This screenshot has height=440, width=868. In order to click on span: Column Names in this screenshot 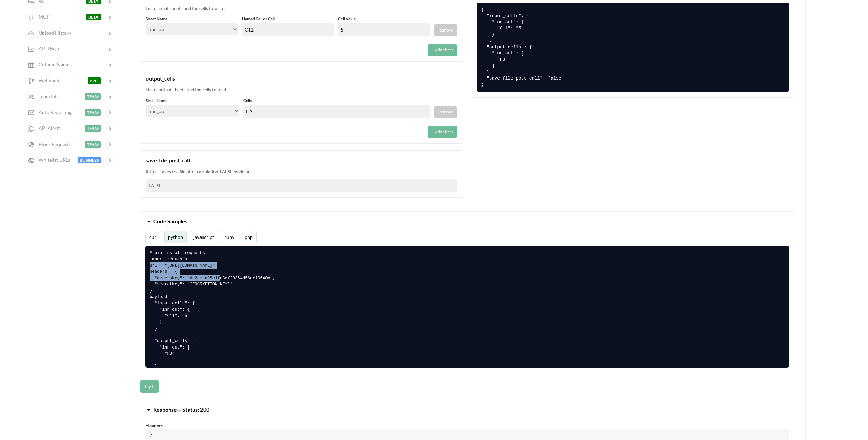, I will do `click(53, 64)`.